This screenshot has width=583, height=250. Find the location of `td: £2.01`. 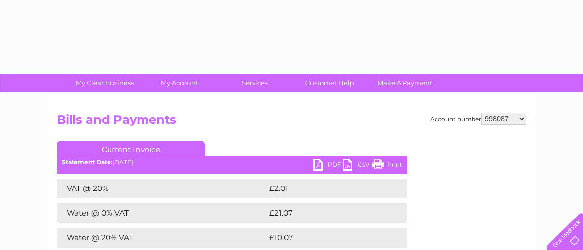

td: £2.01 is located at coordinates (324, 189).